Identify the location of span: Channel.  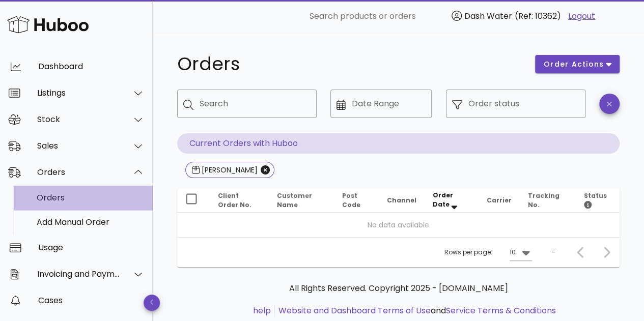
(402, 200).